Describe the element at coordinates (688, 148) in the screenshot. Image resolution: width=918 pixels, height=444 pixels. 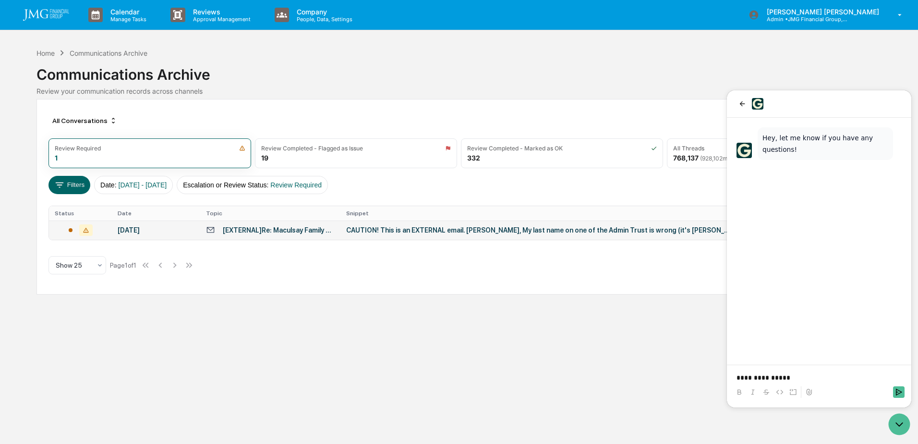
I see `div: All Threads` at that location.